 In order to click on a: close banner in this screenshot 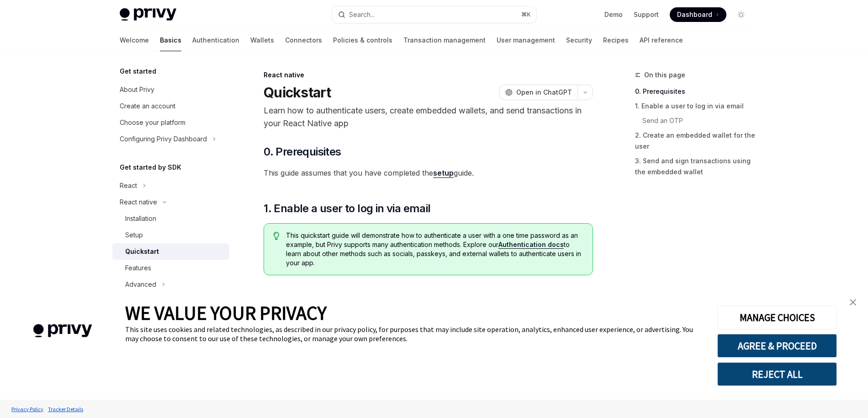, I will do `click(853, 302)`.